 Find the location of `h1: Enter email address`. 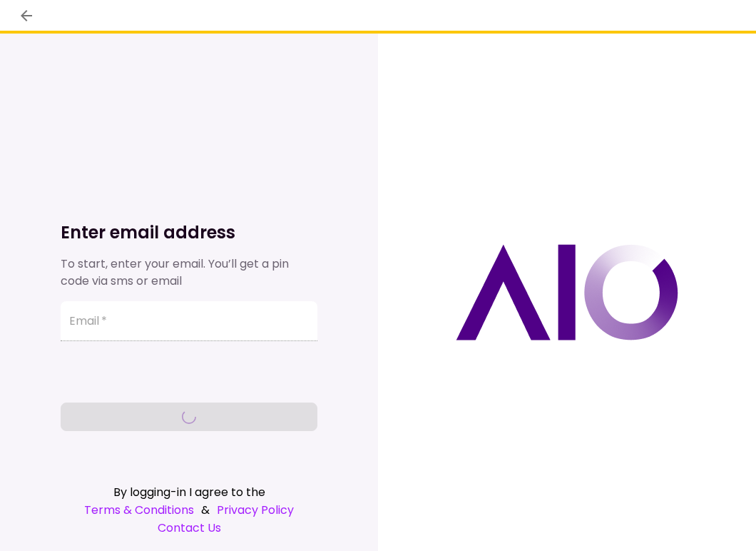

h1: Enter email address is located at coordinates (189, 233).